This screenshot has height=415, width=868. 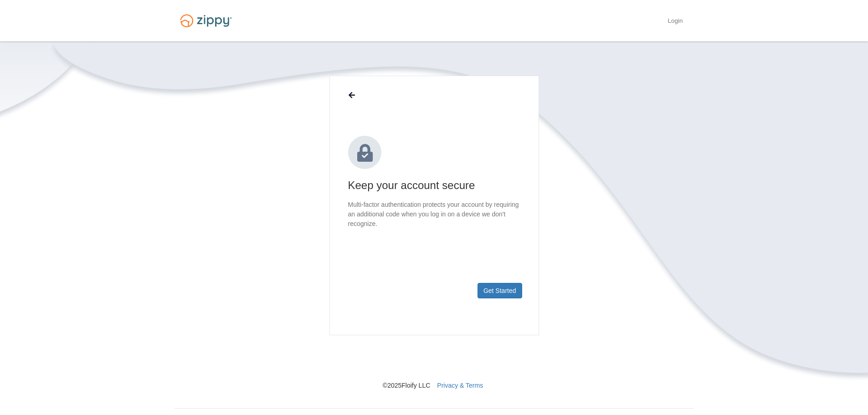 I want to click on nav: © 2025 Floify LLC, so click(x=434, y=362).